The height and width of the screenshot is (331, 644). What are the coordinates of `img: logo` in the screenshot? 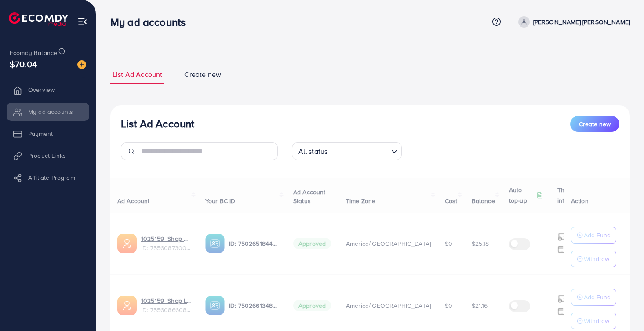 It's located at (38, 19).